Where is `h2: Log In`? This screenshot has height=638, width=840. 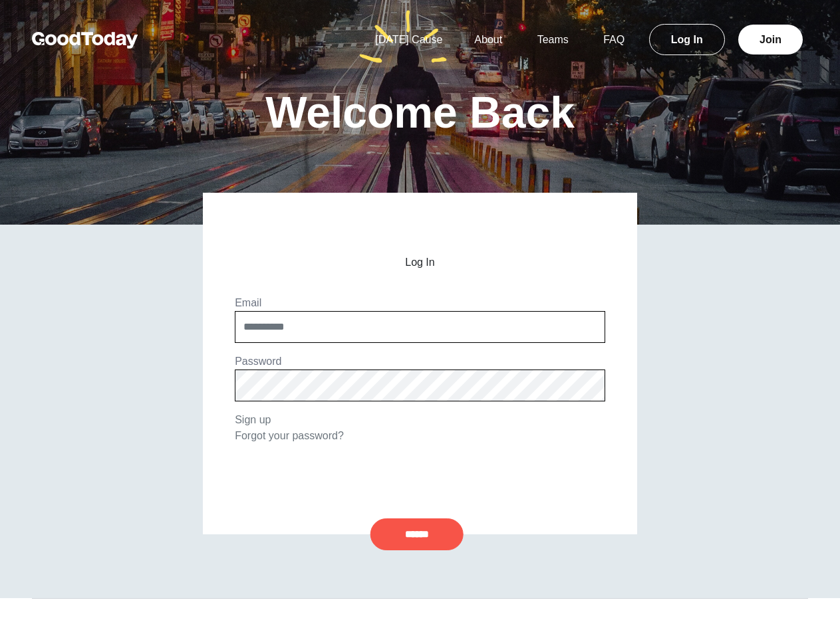
h2: Log In is located at coordinates (420, 262).